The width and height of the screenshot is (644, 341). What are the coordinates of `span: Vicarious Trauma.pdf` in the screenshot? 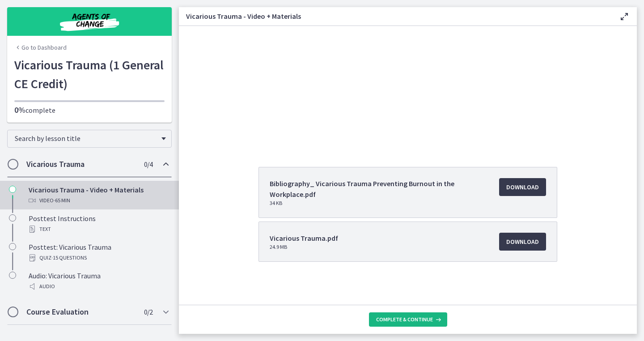 It's located at (304, 238).